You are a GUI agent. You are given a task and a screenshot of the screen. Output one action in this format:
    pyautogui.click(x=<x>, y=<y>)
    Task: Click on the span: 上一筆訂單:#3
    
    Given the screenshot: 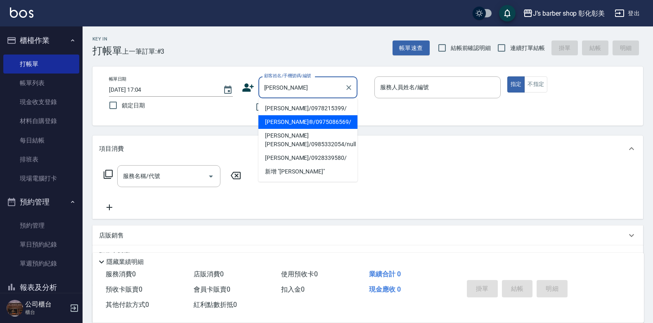 What is the action you would take?
    pyautogui.click(x=143, y=51)
    